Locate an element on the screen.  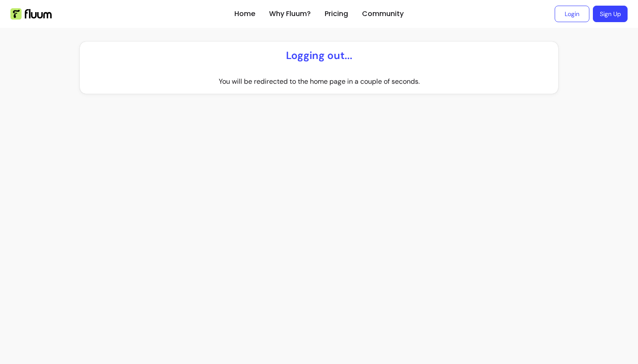
img: Fluum Logo is located at coordinates (31, 14).